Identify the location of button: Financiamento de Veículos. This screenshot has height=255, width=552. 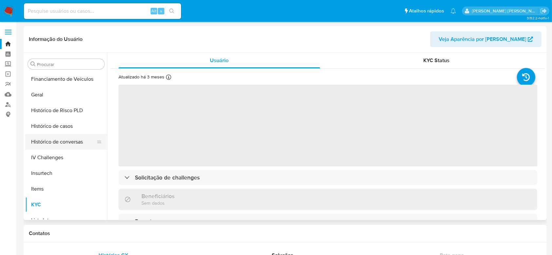
(66, 79).